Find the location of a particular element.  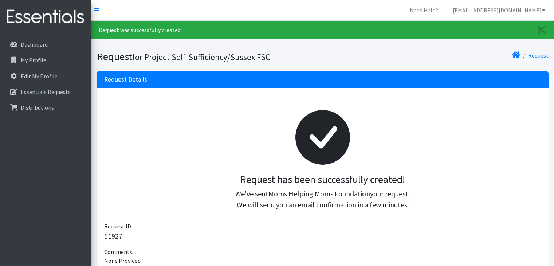

a: Request is located at coordinates (539, 55).